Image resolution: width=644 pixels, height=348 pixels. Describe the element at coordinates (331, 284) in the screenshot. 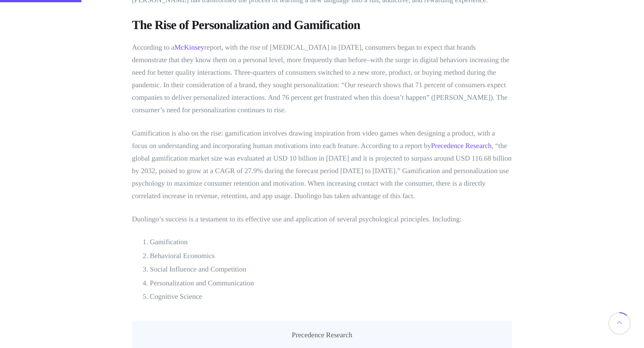

I see `li: Personalization and Communication` at that location.